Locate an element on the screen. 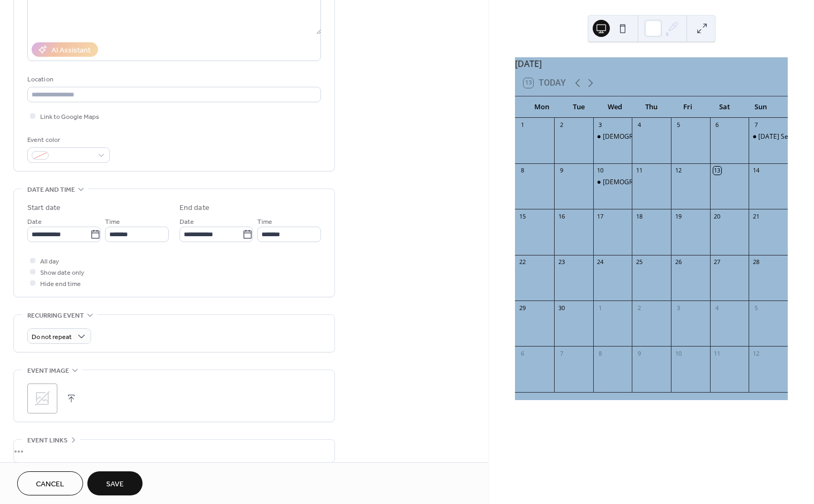 The image size is (814, 504). div: 14 is located at coordinates (756, 170).